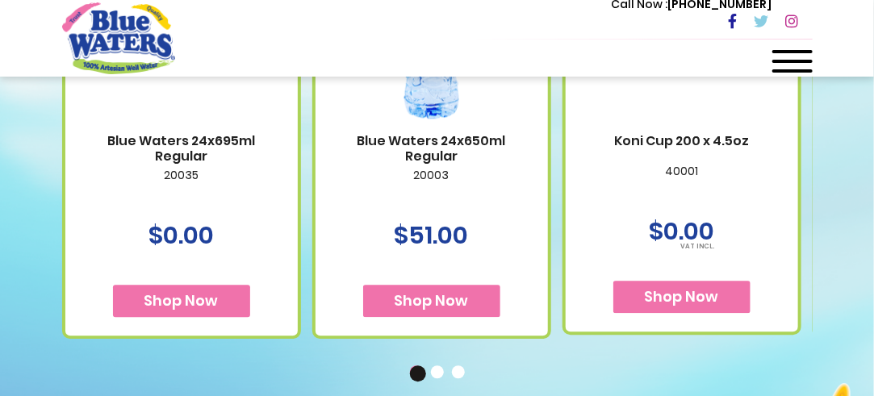 The height and width of the screenshot is (396, 874). I want to click on button: 3 of 3, so click(460, 374).